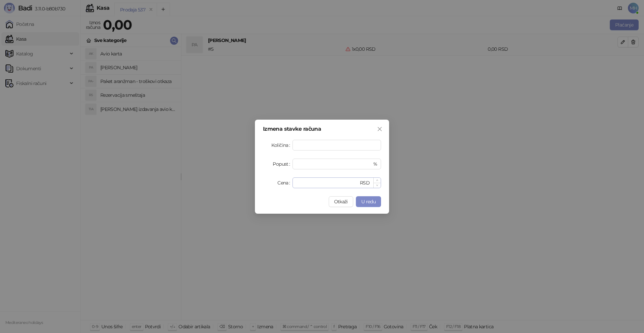 Image resolution: width=644 pixels, height=333 pixels. What do you see at coordinates (368, 202) in the screenshot?
I see `button: U redu` at bounding box center [368, 202].